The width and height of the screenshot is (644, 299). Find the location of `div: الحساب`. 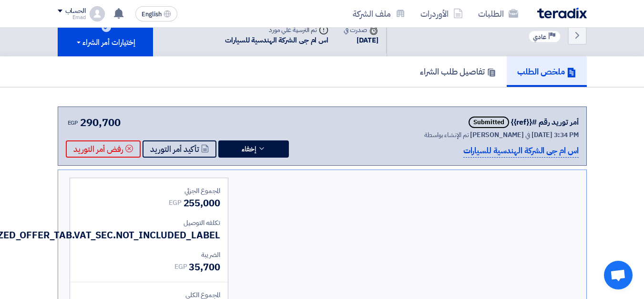

div: الحساب is located at coordinates (75, 11).